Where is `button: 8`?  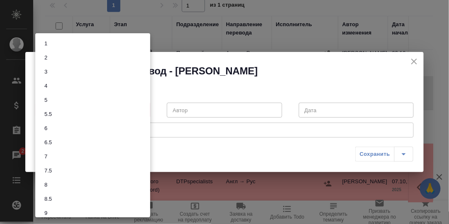 button: 8 is located at coordinates (46, 185).